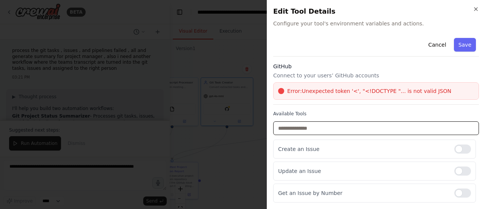 Image resolution: width=485 pixels, height=209 pixels. What do you see at coordinates (464, 45) in the screenshot?
I see `button: Save` at bounding box center [464, 45].